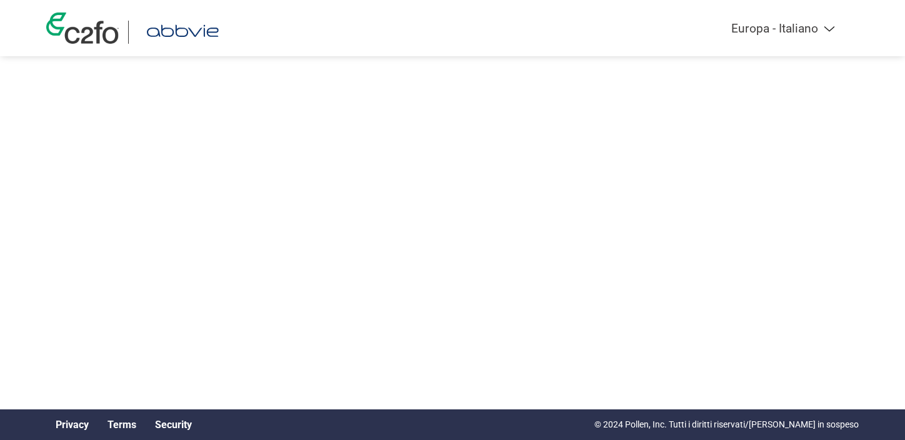 Image resolution: width=905 pixels, height=440 pixels. What do you see at coordinates (72, 424) in the screenshot?
I see `a: Privacy` at bounding box center [72, 424].